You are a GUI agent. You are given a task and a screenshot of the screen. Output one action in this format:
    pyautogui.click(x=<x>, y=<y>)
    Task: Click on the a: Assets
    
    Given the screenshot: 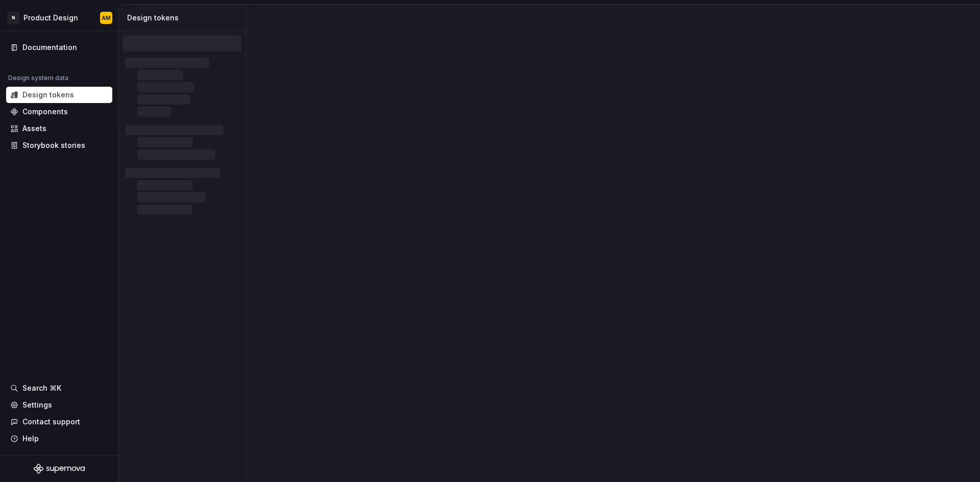 What is the action you would take?
    pyautogui.click(x=60, y=129)
    